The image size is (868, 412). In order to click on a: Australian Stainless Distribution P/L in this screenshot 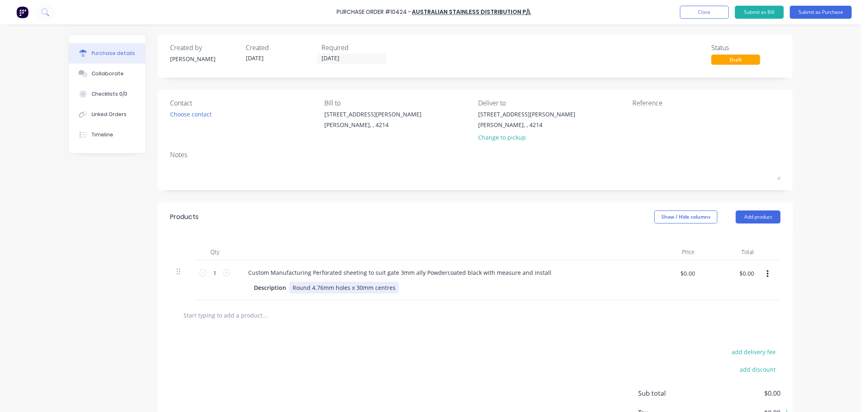, I will do `click(471, 12)`.